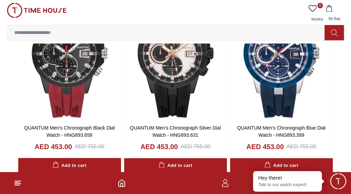  What do you see at coordinates (334, 14) in the screenshot?
I see `button: My Bag` at bounding box center [334, 14].